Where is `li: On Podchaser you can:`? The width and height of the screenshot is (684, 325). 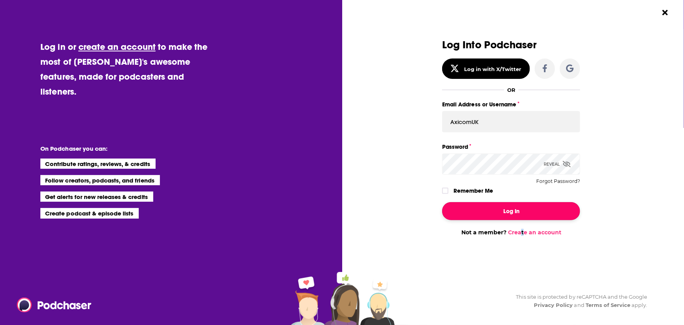
li: On Podchaser you can: is located at coordinates (119, 148).